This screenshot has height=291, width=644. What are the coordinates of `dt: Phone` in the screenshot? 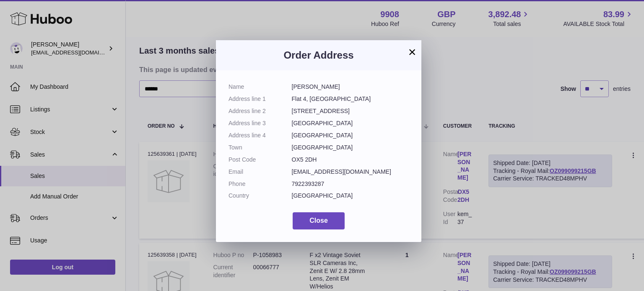 It's located at (260, 184).